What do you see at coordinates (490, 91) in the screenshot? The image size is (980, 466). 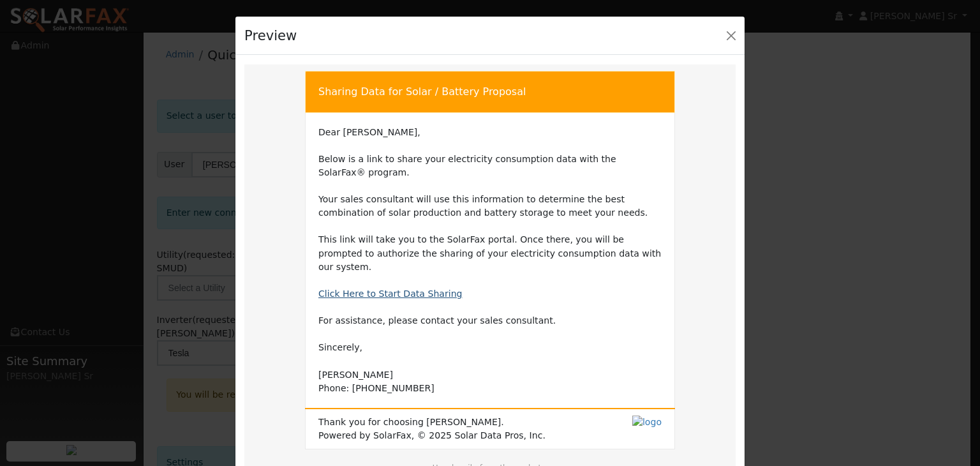 I see `td: Sharing Data for Solar / Battery Proposal` at bounding box center [490, 91].